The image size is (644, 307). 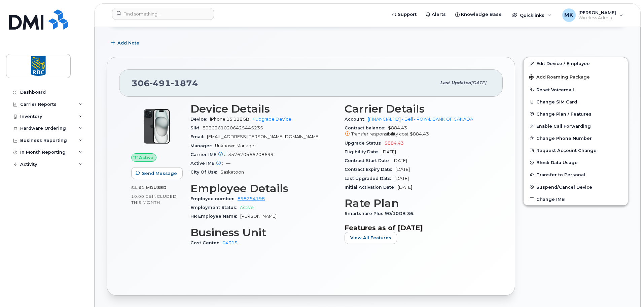 What do you see at coordinates (232, 172) in the screenshot?
I see `span: Saskatoon` at bounding box center [232, 172].